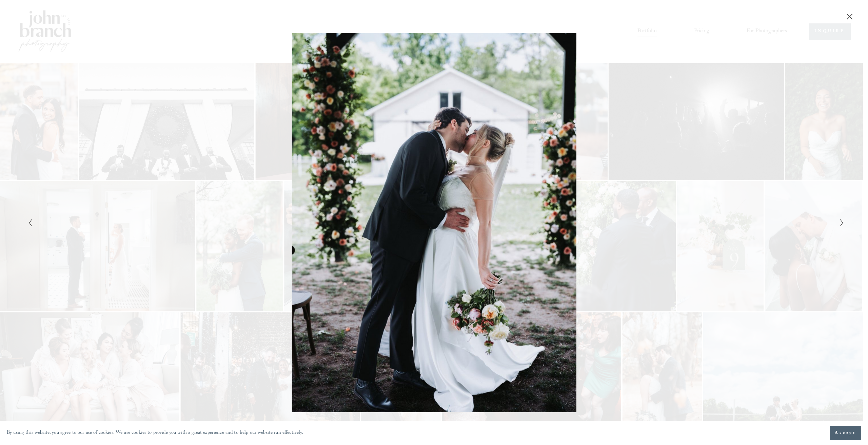 This screenshot has width=868, height=445. What do you see at coordinates (850, 17) in the screenshot?
I see `button: Close` at bounding box center [850, 17].